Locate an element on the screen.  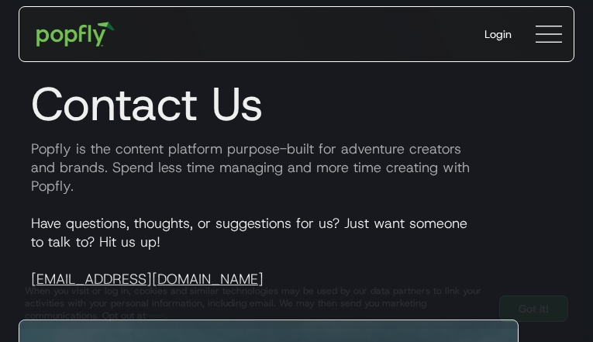
a: here is located at coordinates (155, 316).